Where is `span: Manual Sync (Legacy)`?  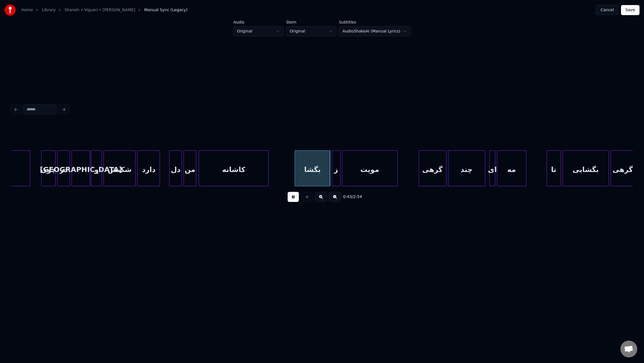 span: Manual Sync (Legacy) is located at coordinates (166, 10).